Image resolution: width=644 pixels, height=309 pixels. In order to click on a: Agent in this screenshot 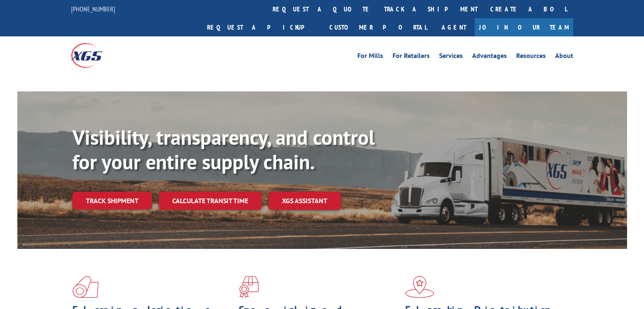, I will do `click(454, 27)`.